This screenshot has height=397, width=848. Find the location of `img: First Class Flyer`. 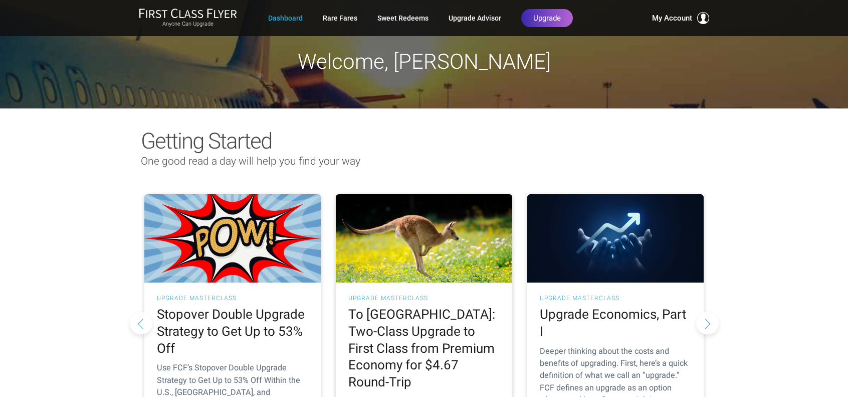

img: First Class Flyer is located at coordinates (188, 13).